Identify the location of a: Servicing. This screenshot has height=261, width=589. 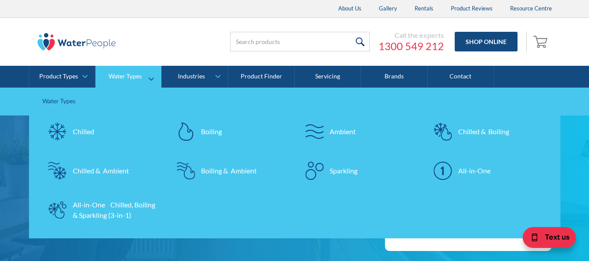
(328, 77).